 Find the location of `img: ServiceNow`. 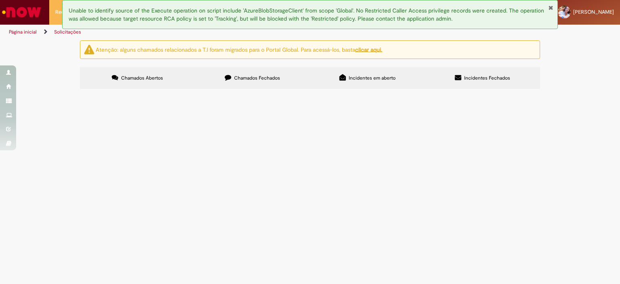

img: ServiceNow is located at coordinates (21, 12).